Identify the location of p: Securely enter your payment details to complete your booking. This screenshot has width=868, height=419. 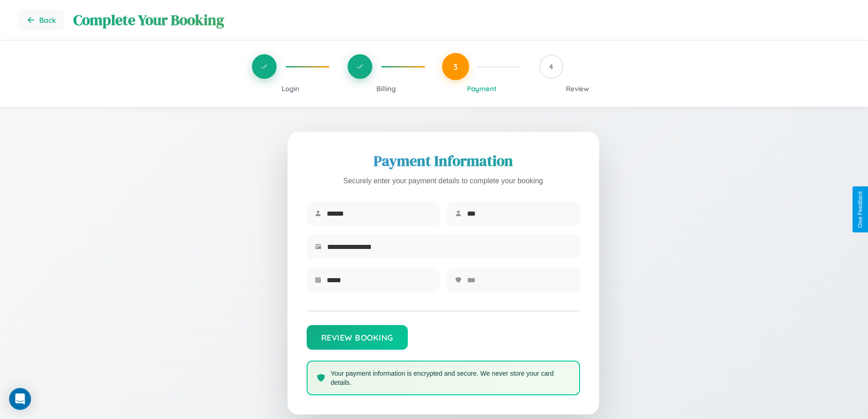
(444, 181).